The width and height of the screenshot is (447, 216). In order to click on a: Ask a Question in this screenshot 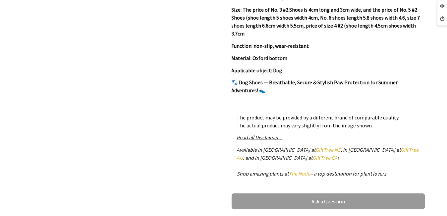, I will do `click(328, 201)`.